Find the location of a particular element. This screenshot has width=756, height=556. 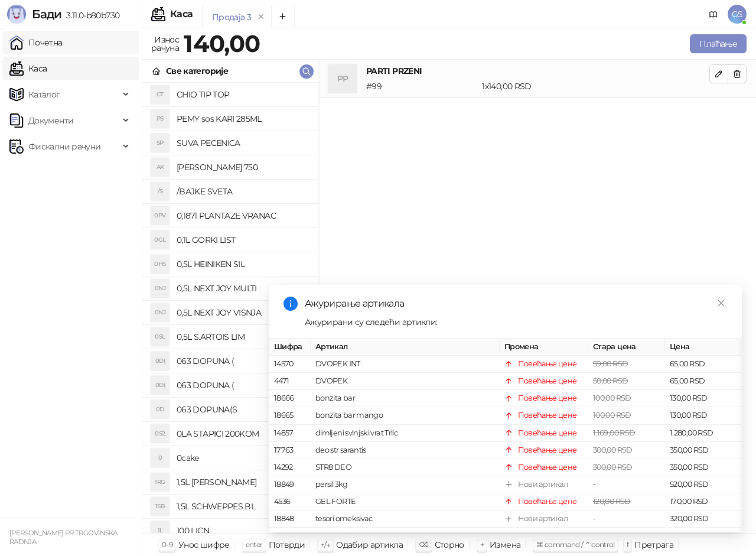

td: bonzita bar is located at coordinates (405, 398).